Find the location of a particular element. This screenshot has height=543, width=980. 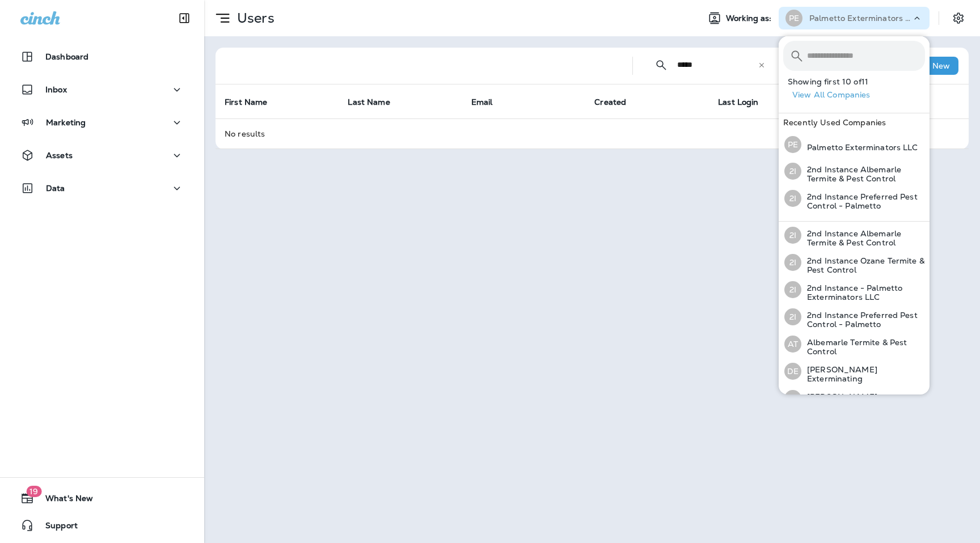

span: Support is located at coordinates (55, 528).